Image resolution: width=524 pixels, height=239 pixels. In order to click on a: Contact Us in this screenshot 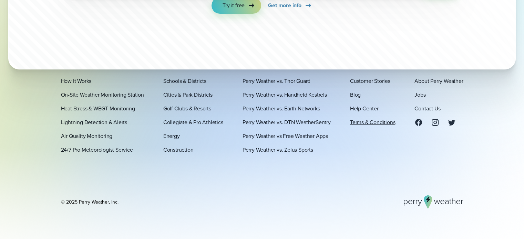, I will do `click(427, 109)`.